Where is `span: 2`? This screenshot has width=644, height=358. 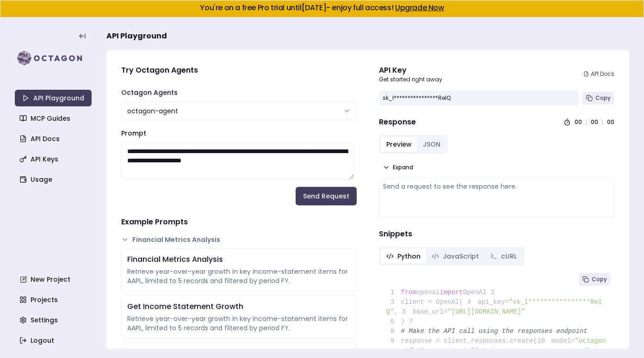 span: 2 is located at coordinates (494, 292).